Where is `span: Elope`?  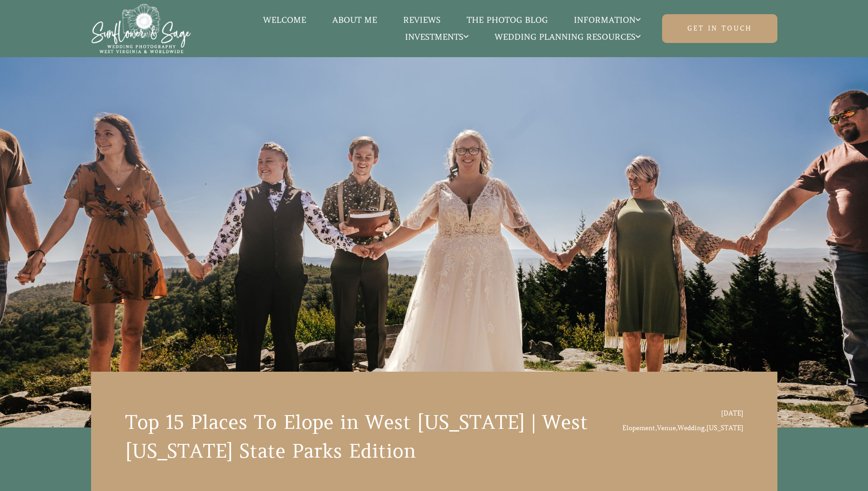
span: Elope is located at coordinates (309, 422).